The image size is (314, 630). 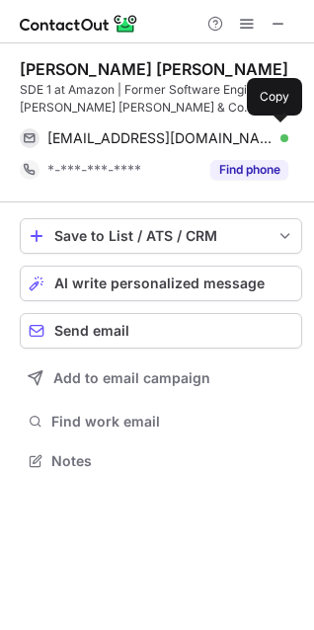 I want to click on span: Notes, so click(x=173, y=461).